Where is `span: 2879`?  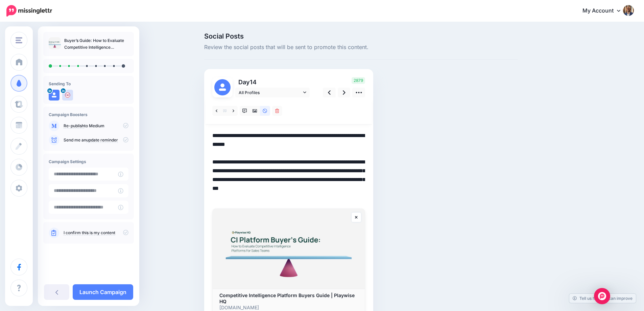 span: 2879 is located at coordinates (359, 81).